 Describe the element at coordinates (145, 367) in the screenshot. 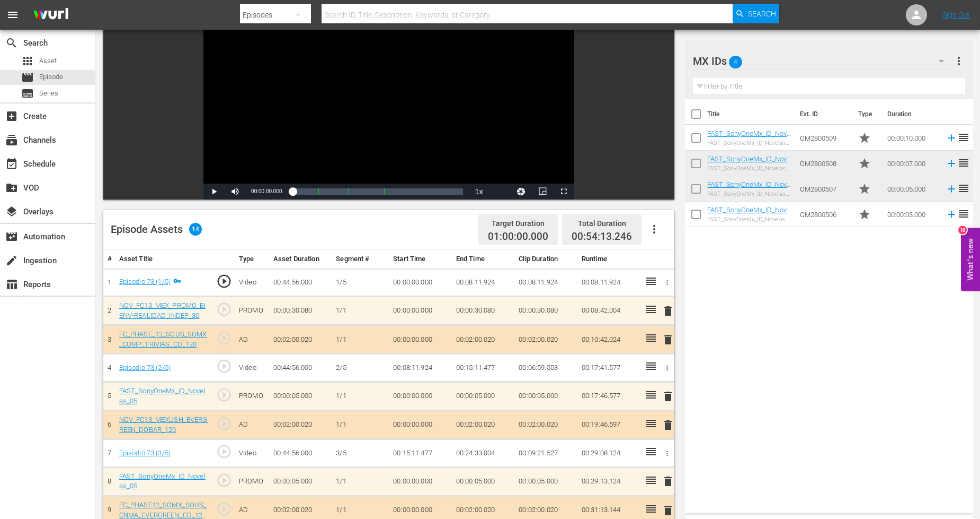

I see `a: Episodio 73 (2/5)` at that location.